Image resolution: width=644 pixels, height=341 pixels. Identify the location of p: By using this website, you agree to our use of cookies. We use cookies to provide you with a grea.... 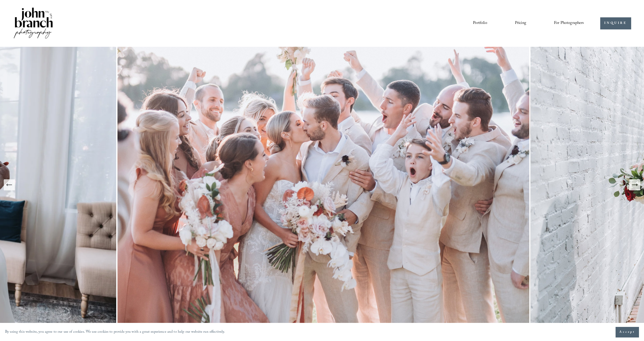
(115, 332).